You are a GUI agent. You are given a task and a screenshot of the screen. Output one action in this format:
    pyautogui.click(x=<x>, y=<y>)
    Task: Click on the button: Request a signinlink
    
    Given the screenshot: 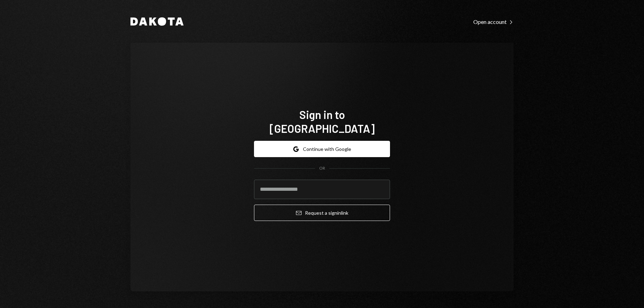 What is the action you would take?
    pyautogui.click(x=322, y=213)
    